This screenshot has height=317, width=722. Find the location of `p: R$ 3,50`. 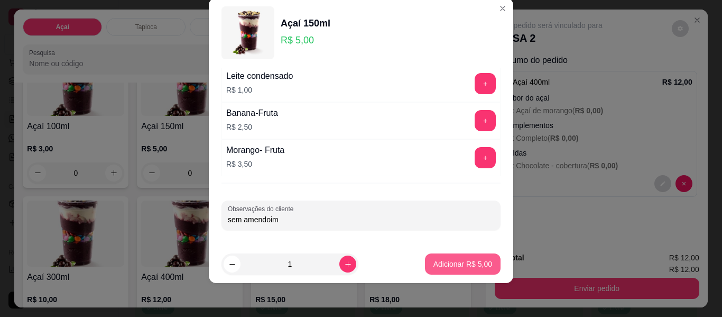

p: R$ 3,50 is located at coordinates (255, 164).